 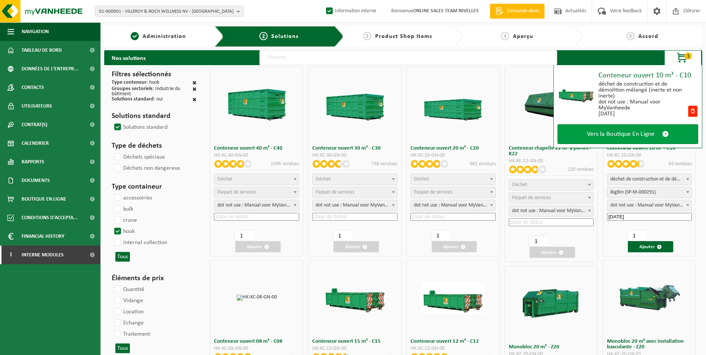 I want to click on h3: Conteneur ouvert 12 m³ - C12, so click(x=453, y=341).